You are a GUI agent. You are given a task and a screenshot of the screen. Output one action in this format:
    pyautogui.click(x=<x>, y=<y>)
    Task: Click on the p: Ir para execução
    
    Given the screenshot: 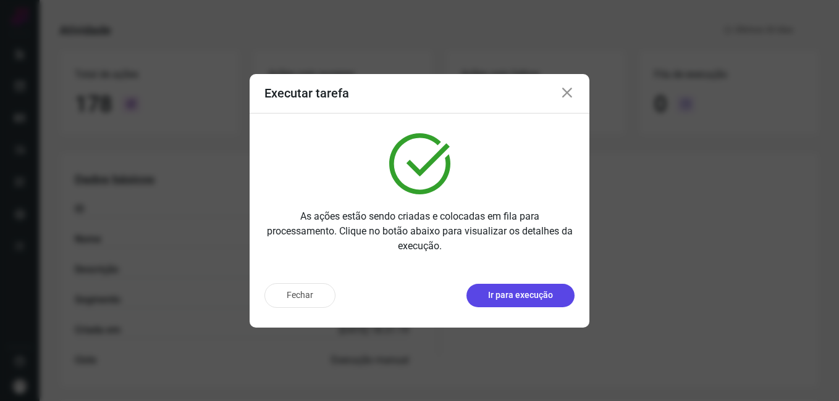 What is the action you would take?
    pyautogui.click(x=520, y=295)
    